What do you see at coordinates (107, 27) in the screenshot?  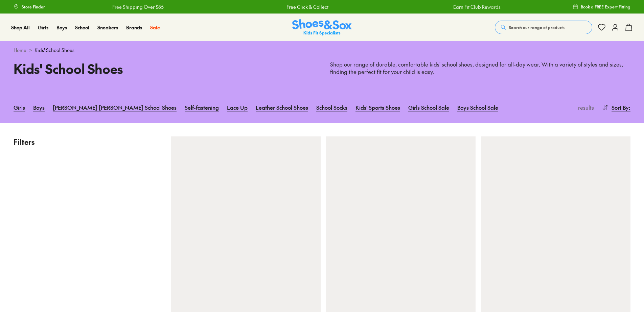 I see `span: Sneakers` at bounding box center [107, 27].